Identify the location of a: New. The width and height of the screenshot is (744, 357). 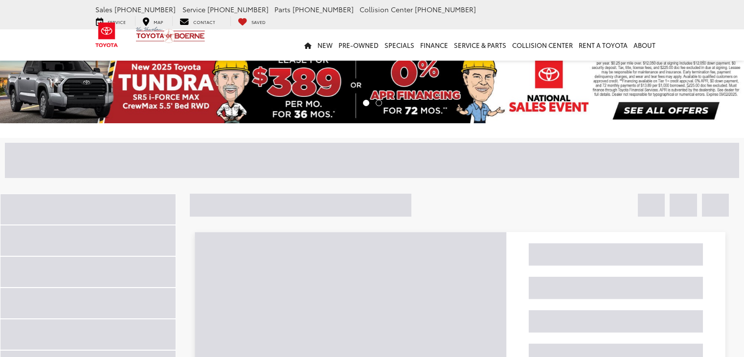
(325, 45).